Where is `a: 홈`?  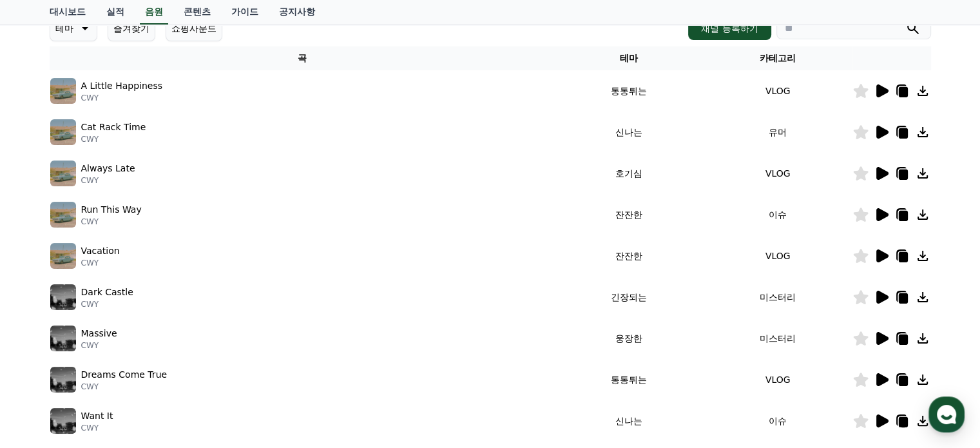
a: 홈 is located at coordinates (44, 357).